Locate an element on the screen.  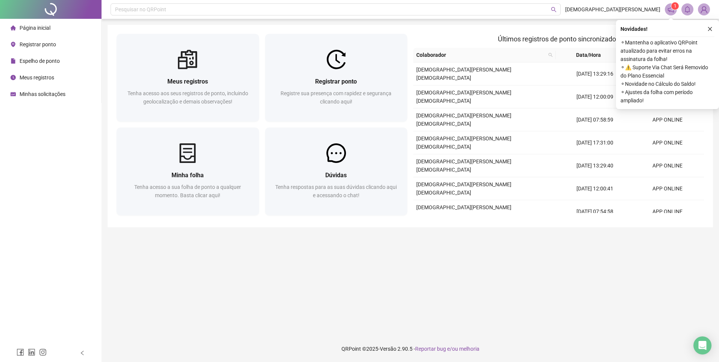
span: ⚬ Novidade no Cálculo do Saldo! is located at coordinates (667, 84).